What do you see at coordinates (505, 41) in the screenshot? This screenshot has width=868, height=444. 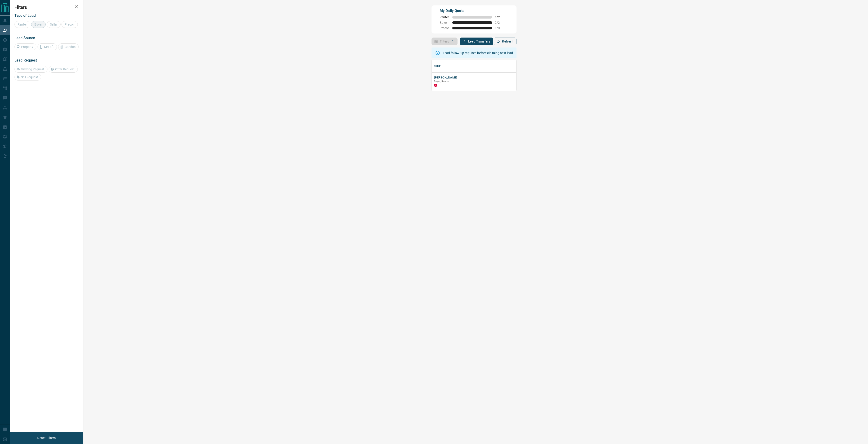 I see `button: Refresh` at bounding box center [505, 41].